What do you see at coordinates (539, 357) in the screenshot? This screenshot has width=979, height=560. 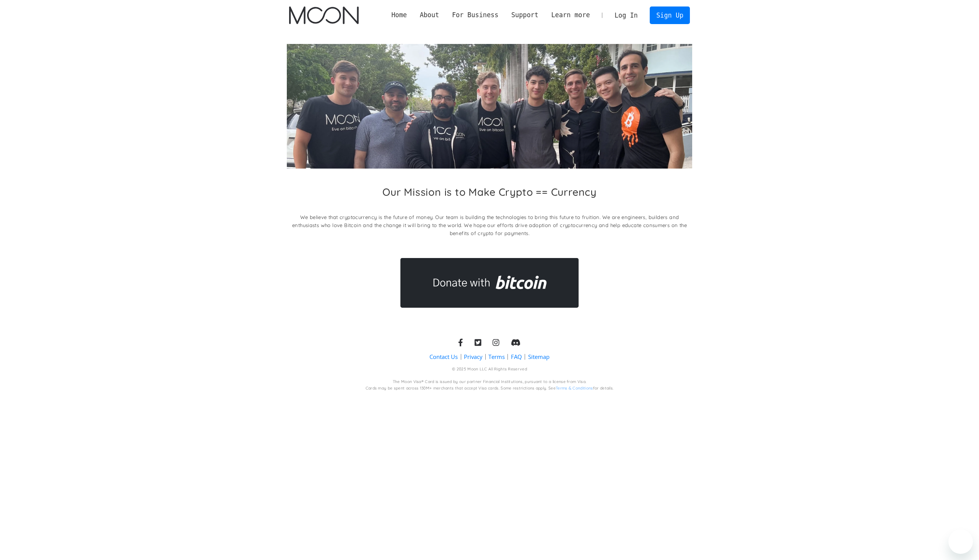 I see `a: Sitemap` at bounding box center [539, 357].